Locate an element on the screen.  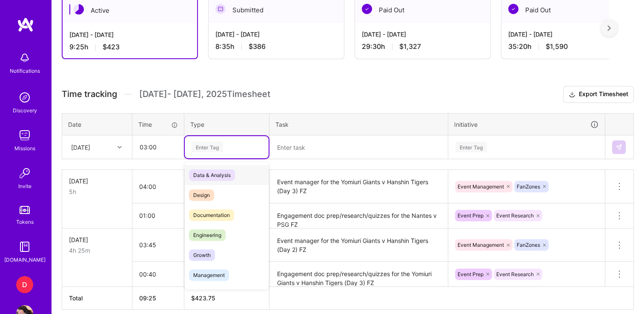
div: Invite is located at coordinates (25, 186).